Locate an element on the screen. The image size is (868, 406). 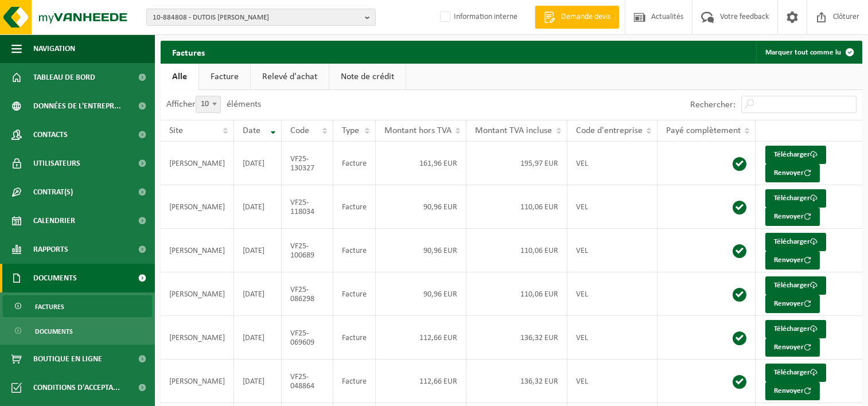
a: Note de crédit is located at coordinates (367, 77).